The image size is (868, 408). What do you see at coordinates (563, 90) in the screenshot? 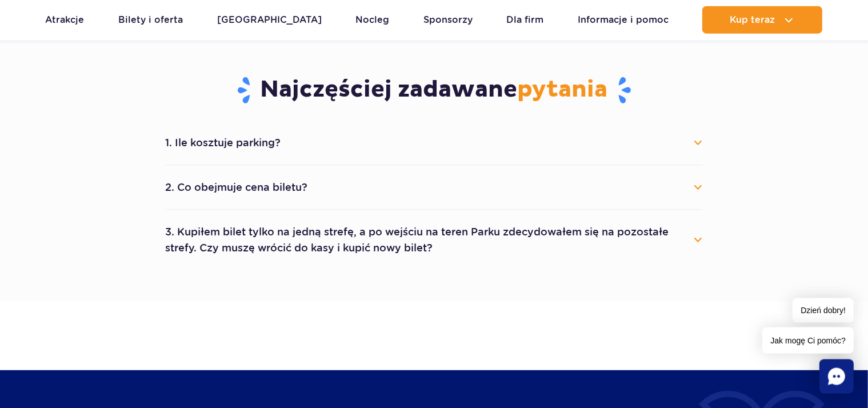
I see `span: pytania` at bounding box center [563, 90].